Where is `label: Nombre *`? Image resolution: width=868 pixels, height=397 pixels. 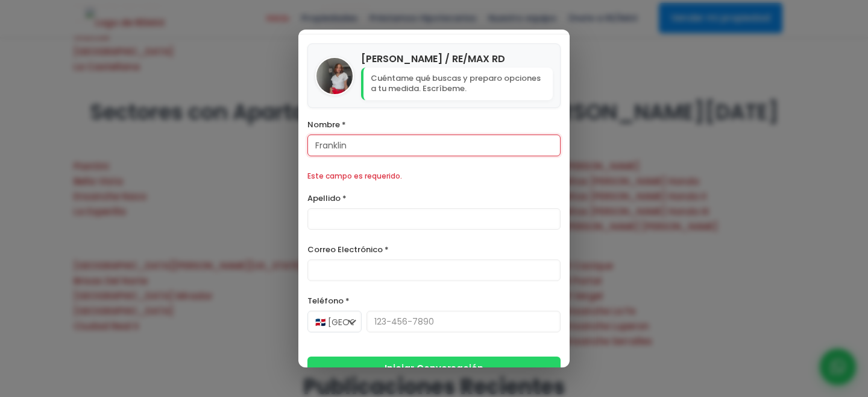
label: Nombre * is located at coordinates (434, 124).